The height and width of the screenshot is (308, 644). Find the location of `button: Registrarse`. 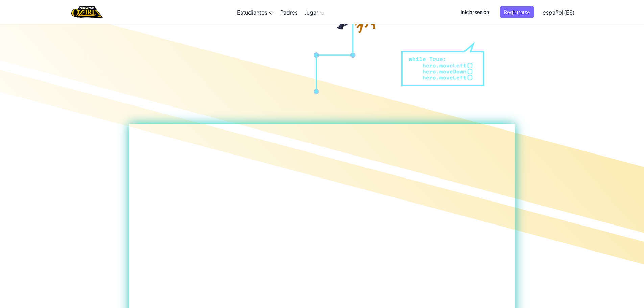

button: Registrarse is located at coordinates (517, 12).